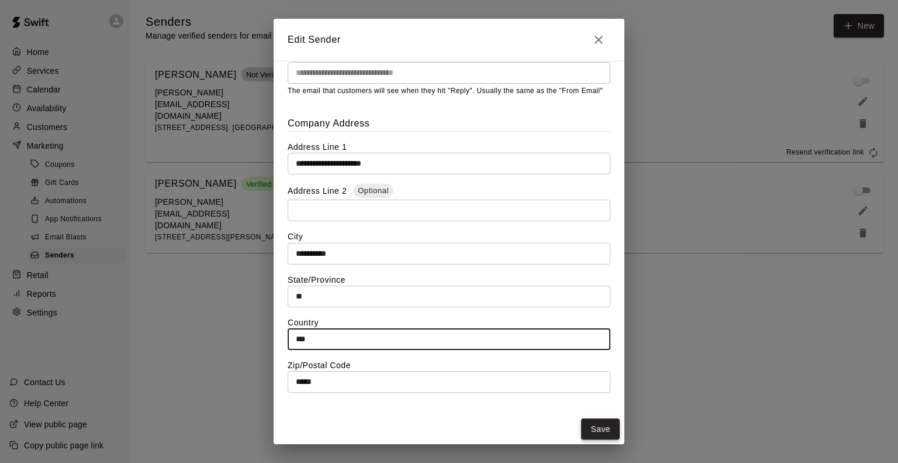 Image resolution: width=898 pixels, height=463 pixels. Describe the element at coordinates (449, 279) in the screenshot. I see `label: State/Province` at that location.